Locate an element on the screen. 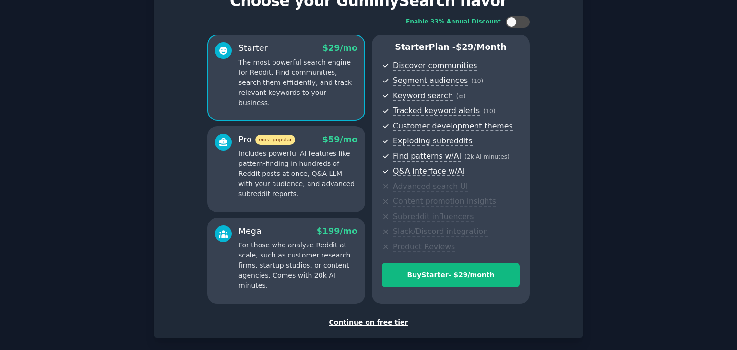  div: Continue on free tier is located at coordinates (369, 323).